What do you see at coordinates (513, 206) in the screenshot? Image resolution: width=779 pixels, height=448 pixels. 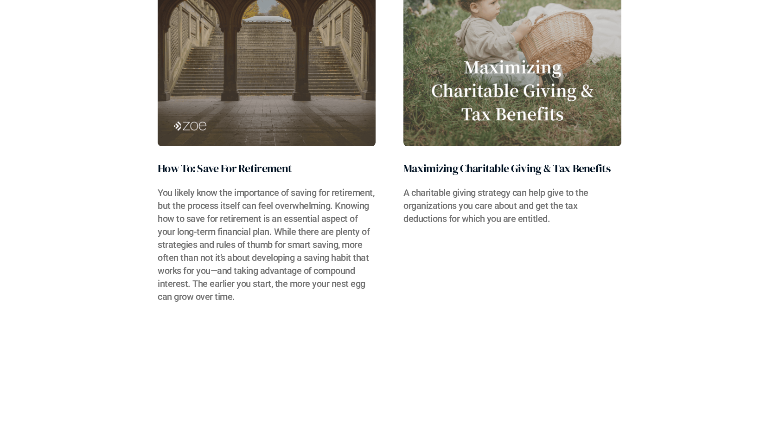 I see `h3: A charitable giving strategy can help give to the organizations you care about and get the tax de...` at bounding box center [513, 206].